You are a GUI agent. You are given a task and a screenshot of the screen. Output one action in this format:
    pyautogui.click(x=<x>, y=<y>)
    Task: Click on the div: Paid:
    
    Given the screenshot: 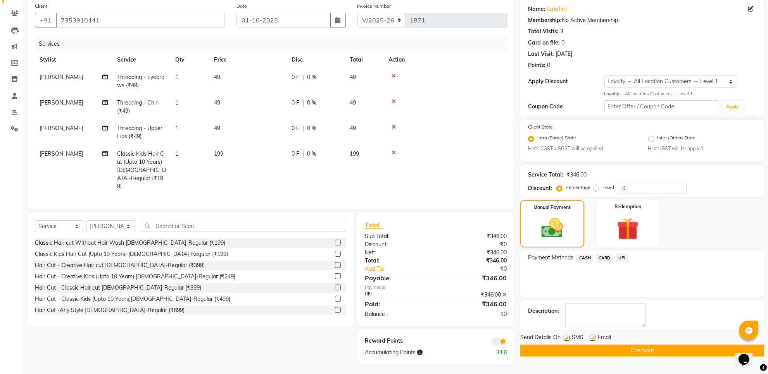 What is the action you would take?
    pyautogui.click(x=397, y=304)
    